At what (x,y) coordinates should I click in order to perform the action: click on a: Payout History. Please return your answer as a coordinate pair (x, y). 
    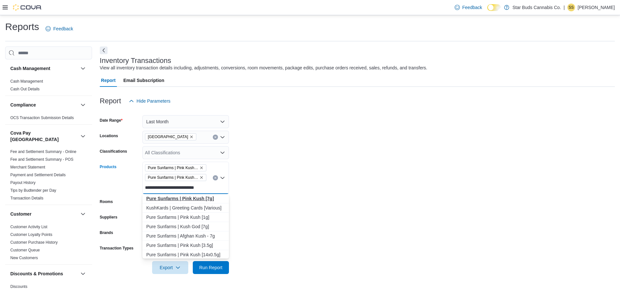
    Looking at the image, I should click on (23, 183).